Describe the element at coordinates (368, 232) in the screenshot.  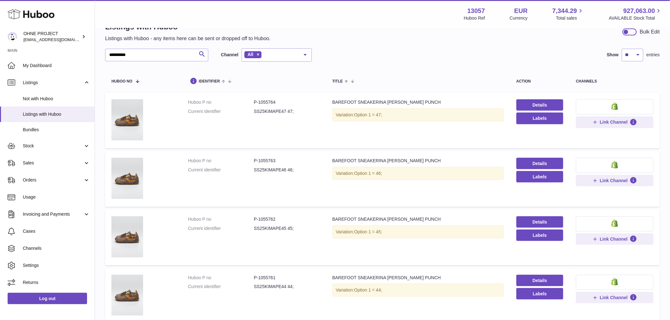
I see `span: Option 1 = 45;` at that location.